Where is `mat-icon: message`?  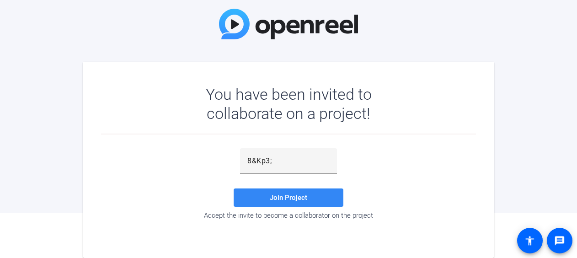 mat-icon: message is located at coordinates (559, 240).